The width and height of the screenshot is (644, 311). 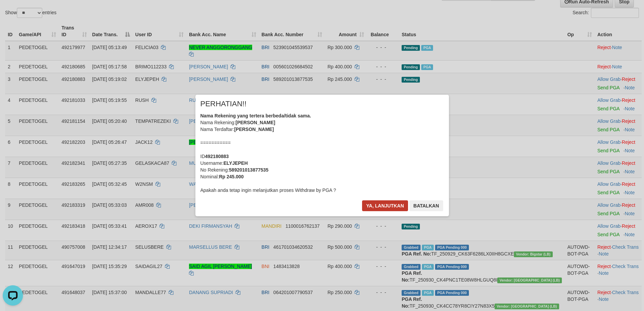 I want to click on b: 589201013877535, so click(x=249, y=170).